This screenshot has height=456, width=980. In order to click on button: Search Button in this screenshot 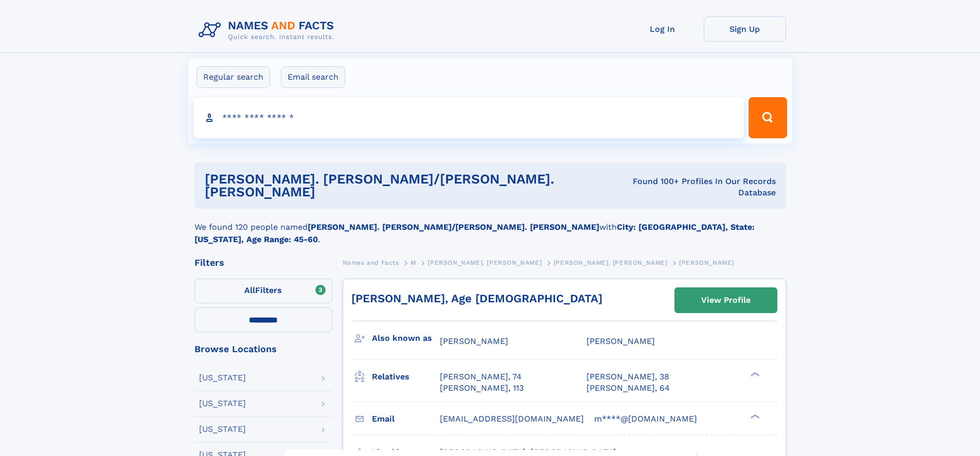, I will do `click(767, 118)`.